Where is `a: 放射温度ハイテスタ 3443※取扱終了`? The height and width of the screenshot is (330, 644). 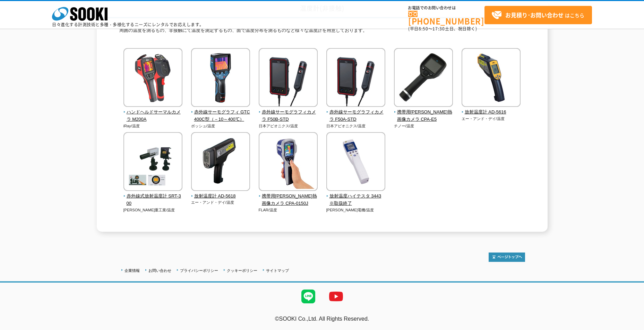 a: 放射温度ハイテスタ 3443※取扱終了 is located at coordinates (356, 196).